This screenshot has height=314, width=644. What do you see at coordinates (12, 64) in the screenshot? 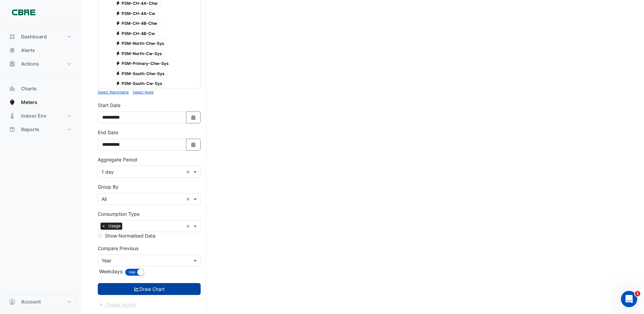
I see `app-icon: Actions` at bounding box center [12, 64].